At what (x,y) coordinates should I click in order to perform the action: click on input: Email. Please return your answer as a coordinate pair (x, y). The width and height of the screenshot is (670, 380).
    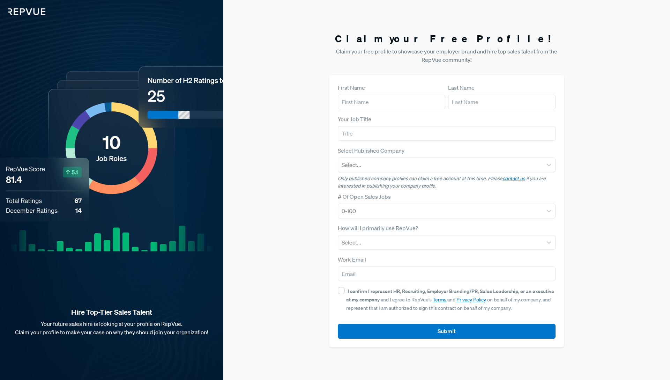
    Looking at the image, I should click on (447, 274).